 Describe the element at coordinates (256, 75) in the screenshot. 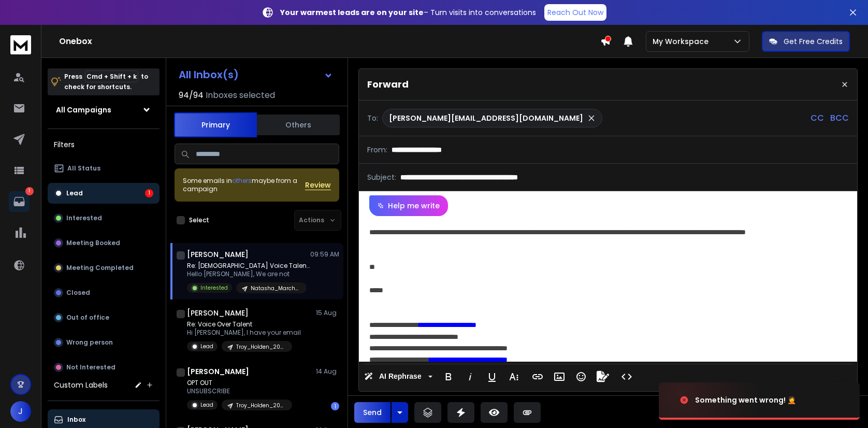

I see `button: All Inbox(s)` at that location.